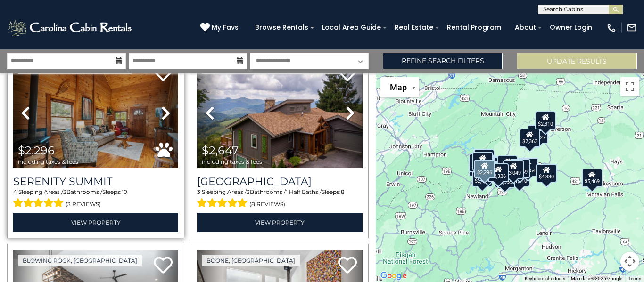 The image size is (644, 282). I want to click on a: Browse Rentals, so click(282, 27).